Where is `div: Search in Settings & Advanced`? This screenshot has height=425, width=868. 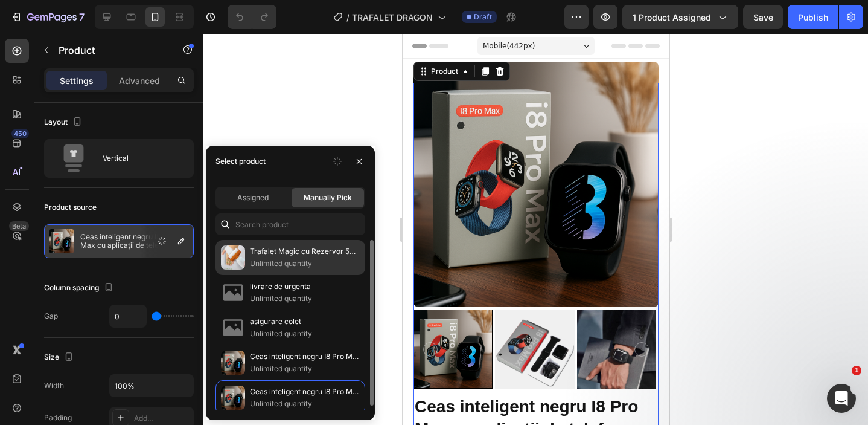 div: Search in Settings & Advanced is located at coordinates (291, 224).